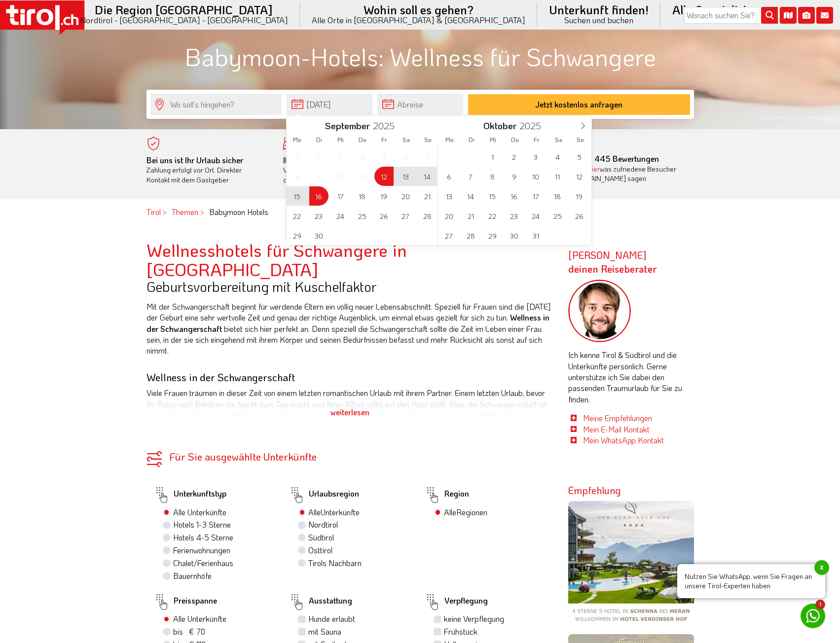 Image resolution: width=840 pixels, height=643 pixels. What do you see at coordinates (362, 215) in the screenshot?
I see `span: September 25, 2025` at bounding box center [362, 215].